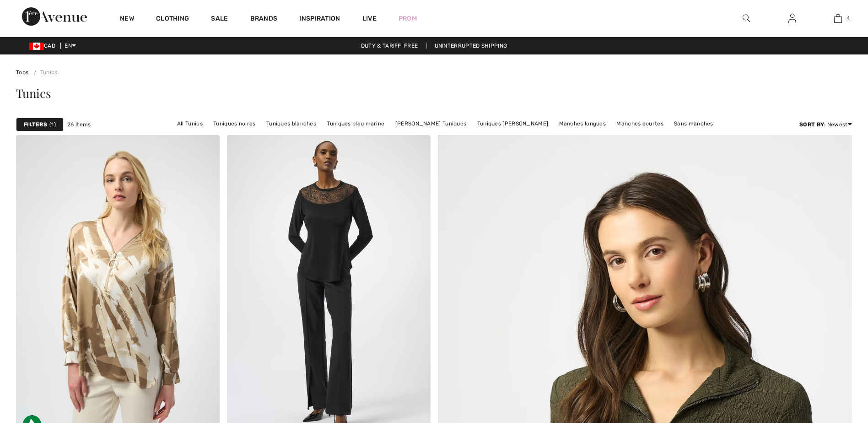 The image size is (868, 423). Describe the element at coordinates (55, 16) in the screenshot. I see `a: 1ère Avenue` at that location.